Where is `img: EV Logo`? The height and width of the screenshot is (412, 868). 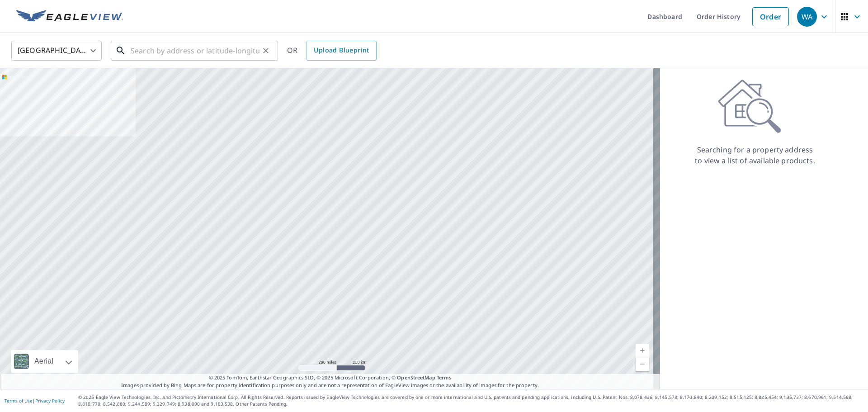 img: EV Logo is located at coordinates (70, 17).